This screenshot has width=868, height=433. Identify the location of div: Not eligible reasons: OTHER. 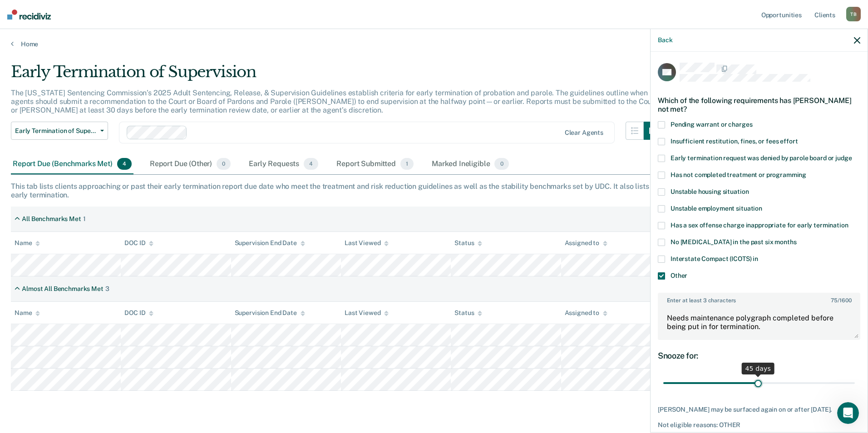
(759, 424).